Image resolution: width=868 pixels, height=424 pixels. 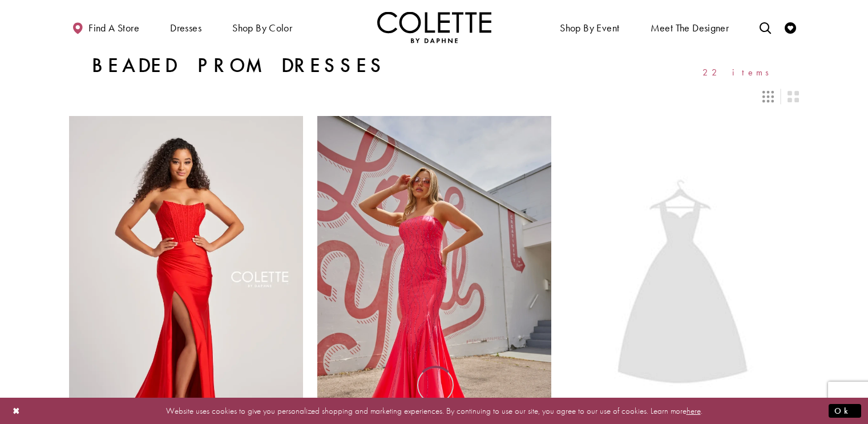 I want to click on span: 22 items, so click(x=740, y=72).